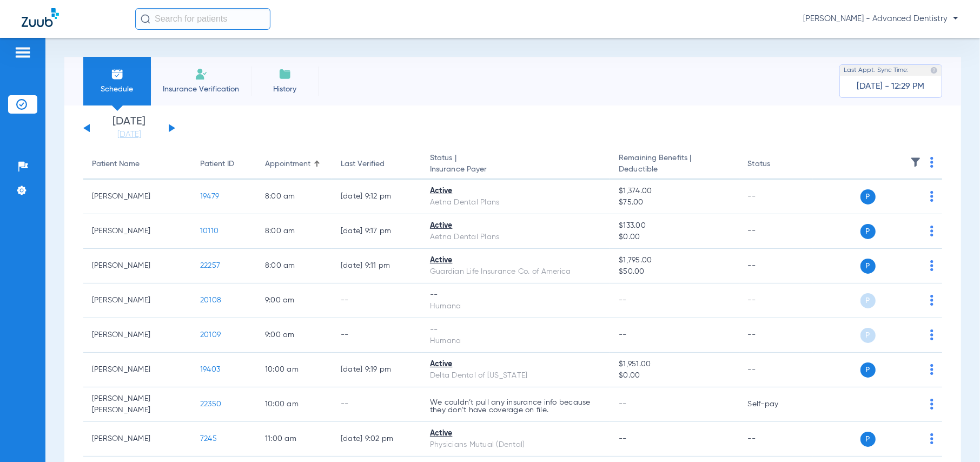  I want to click on div: Physicians Mutual (Dental), so click(516, 445).